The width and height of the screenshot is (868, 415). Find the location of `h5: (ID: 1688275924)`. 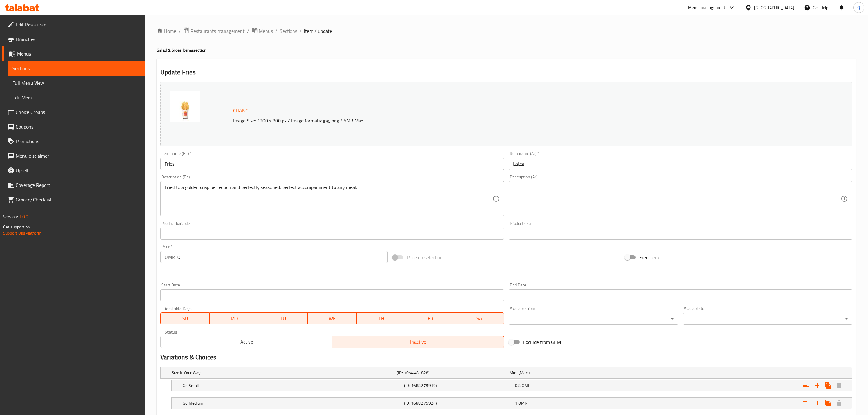

h5: (ID: 1688275924) is located at coordinates (458, 403).